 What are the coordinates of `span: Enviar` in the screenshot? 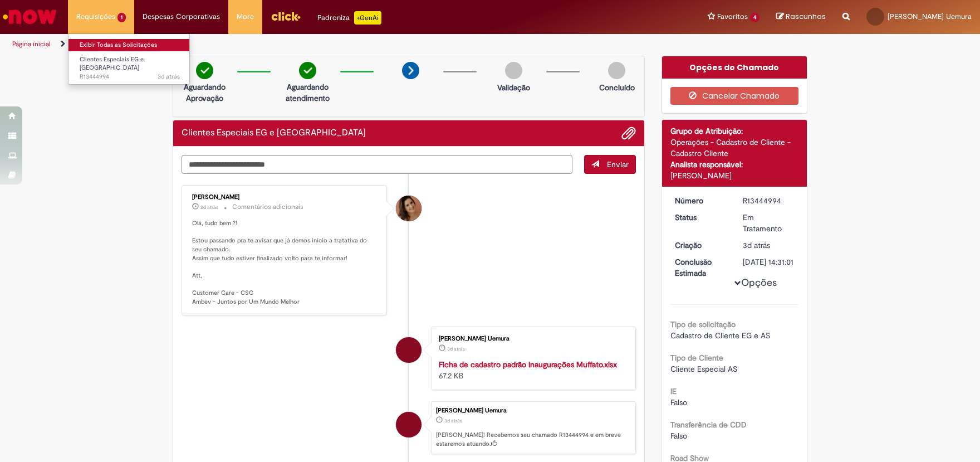 It's located at (617, 164).